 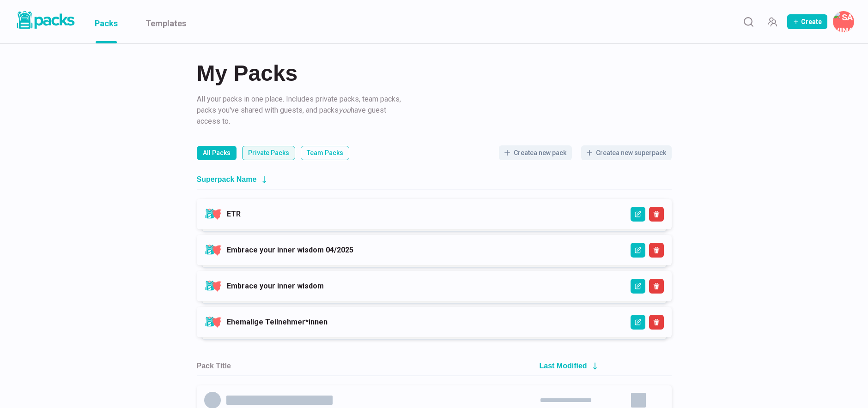 What do you see at coordinates (214, 366) in the screenshot?
I see `h2: Pack Title` at bounding box center [214, 366].